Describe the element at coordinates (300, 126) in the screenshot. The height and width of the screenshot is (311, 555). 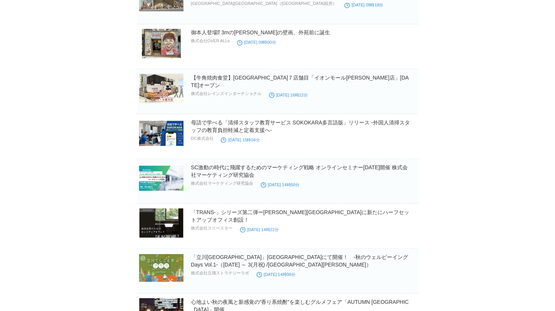
I see `a: 母語で学べる「清掃スタッフ教育サービス SOKOKARA多言語版」リリース -外国人清掃スタッフの教育負担軽減と定着支援へ-` at that location.